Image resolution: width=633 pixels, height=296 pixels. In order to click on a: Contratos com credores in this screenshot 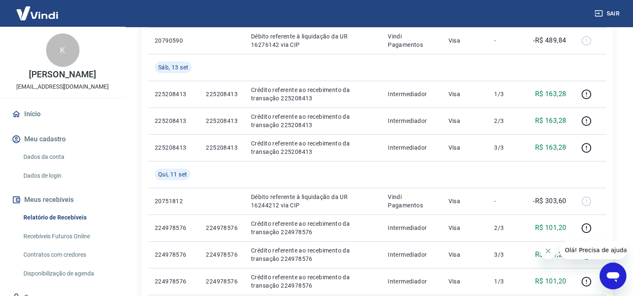, I will do `click(67, 255)`.